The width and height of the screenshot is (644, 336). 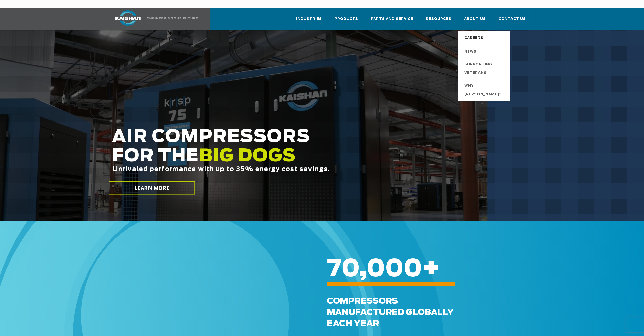 What do you see at coordinates (346, 21) in the screenshot?
I see `a: Products` at bounding box center [346, 21].